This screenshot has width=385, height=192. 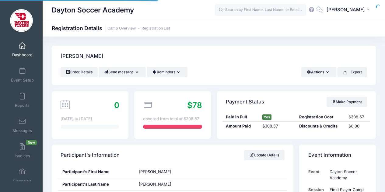 What do you see at coordinates (321, 126) in the screenshot?
I see `div: Discounts & Credits` at bounding box center [321, 126].